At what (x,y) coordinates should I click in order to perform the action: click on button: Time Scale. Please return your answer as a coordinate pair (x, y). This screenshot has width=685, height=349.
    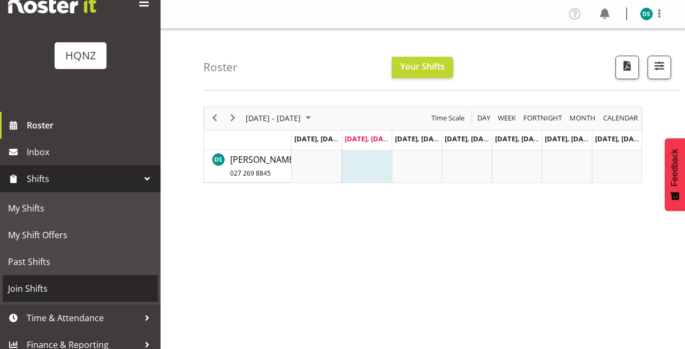
    Looking at the image, I should click on (448, 118).